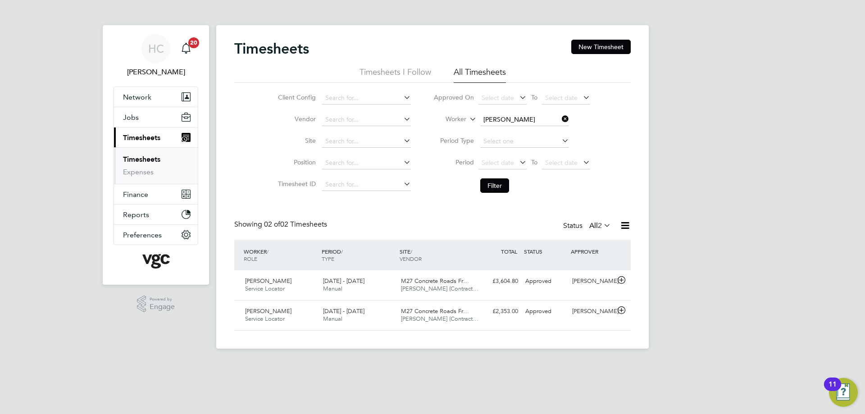 This screenshot has height=414, width=865. What do you see at coordinates (454, 141) in the screenshot?
I see `label: Period Type` at bounding box center [454, 141].